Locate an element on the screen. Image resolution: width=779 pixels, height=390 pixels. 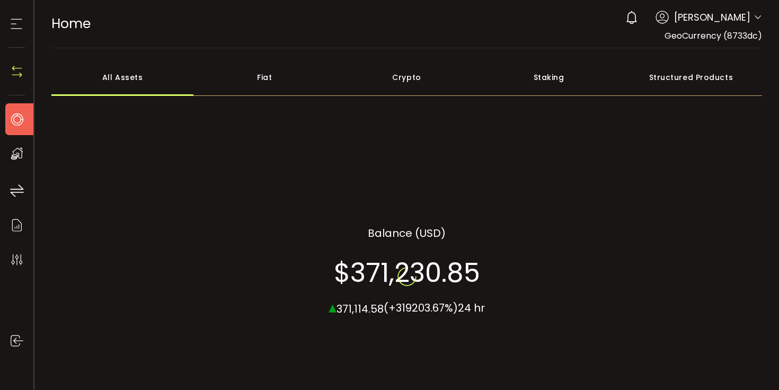
div: All Assets is located at coordinates (122, 77).